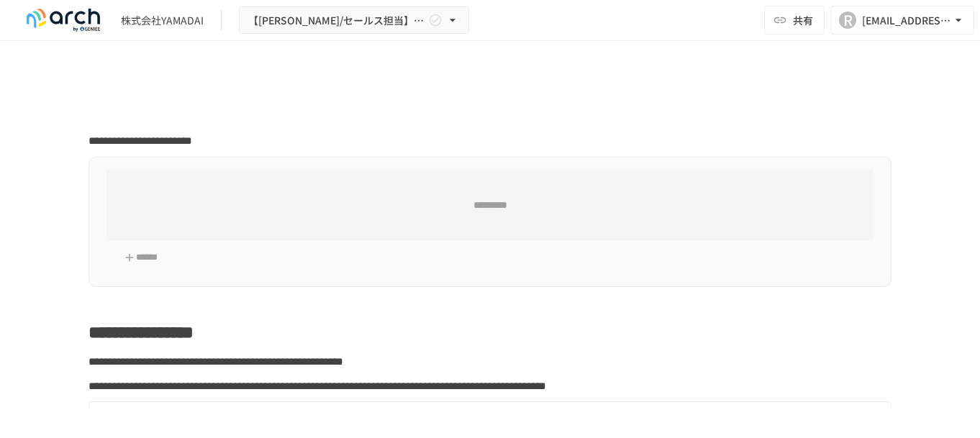  I want to click on img: logo-default@2x-9cf2c760.svg, so click(64, 20).